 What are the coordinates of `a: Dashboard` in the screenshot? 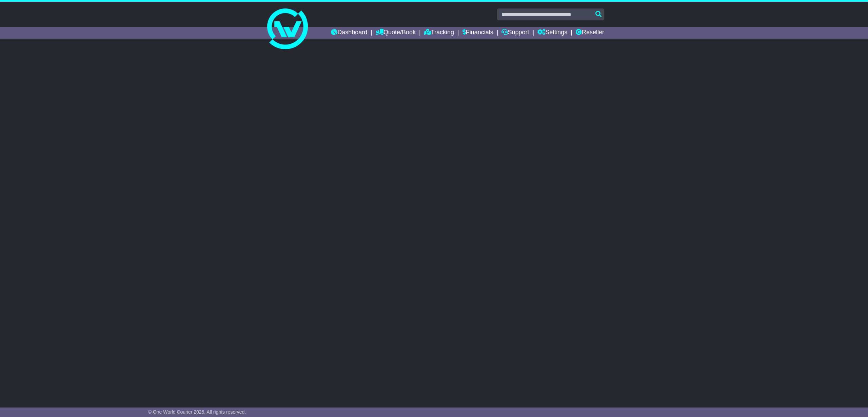 It's located at (349, 33).